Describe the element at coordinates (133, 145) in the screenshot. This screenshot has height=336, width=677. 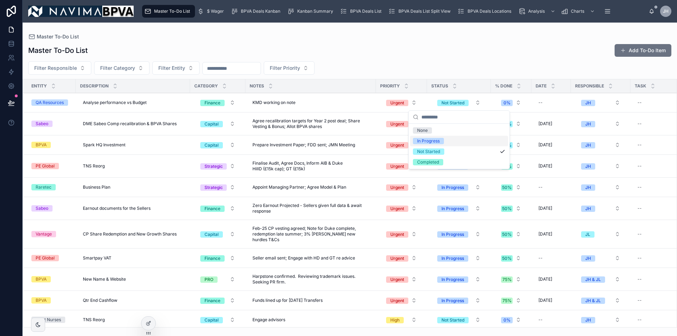
I see `a: Spark HQ Investment` at that location.